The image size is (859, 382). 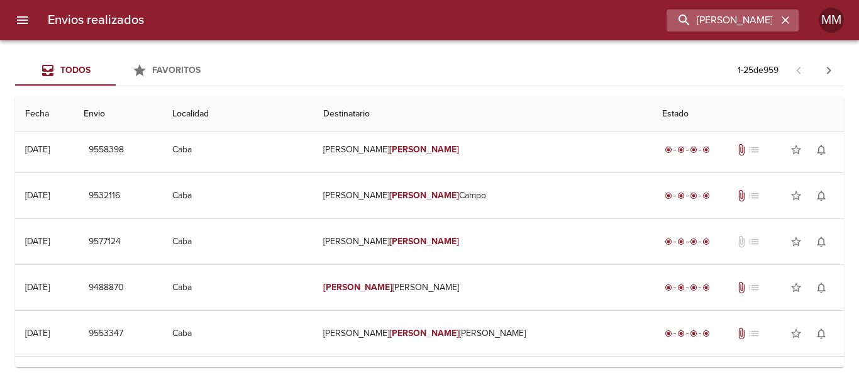 I want to click on button: menu, so click(x=23, y=20).